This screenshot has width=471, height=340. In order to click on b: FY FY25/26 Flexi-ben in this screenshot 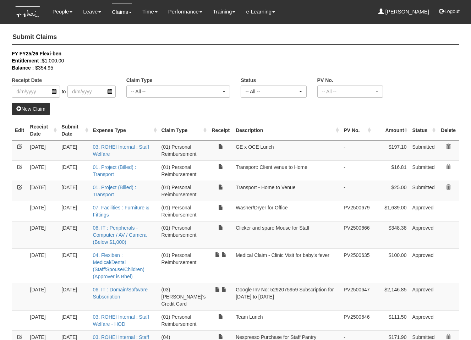, I will do `click(37, 54)`.